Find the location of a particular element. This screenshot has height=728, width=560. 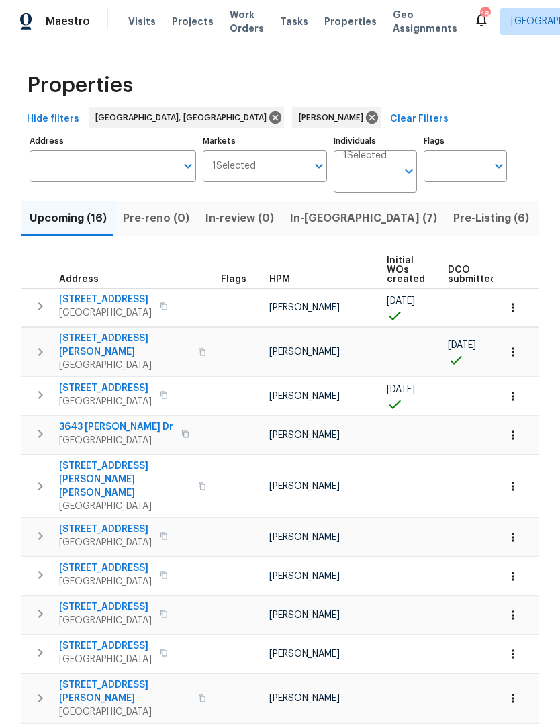

label: Address is located at coordinates (112, 141).